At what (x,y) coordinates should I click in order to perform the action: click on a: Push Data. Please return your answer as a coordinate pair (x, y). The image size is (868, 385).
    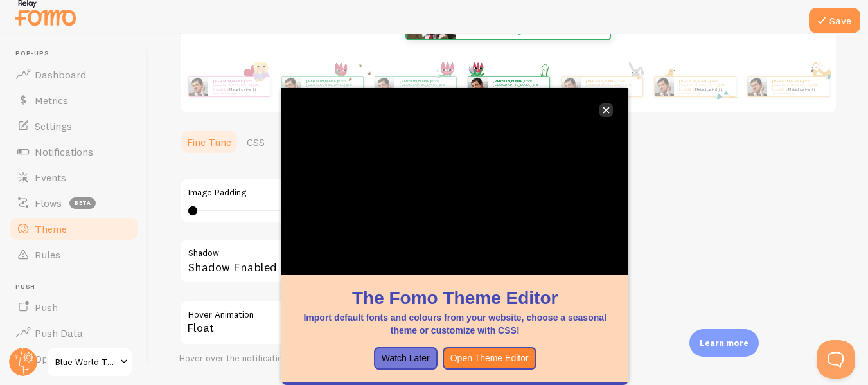
    Looking at the image, I should click on (74, 333).